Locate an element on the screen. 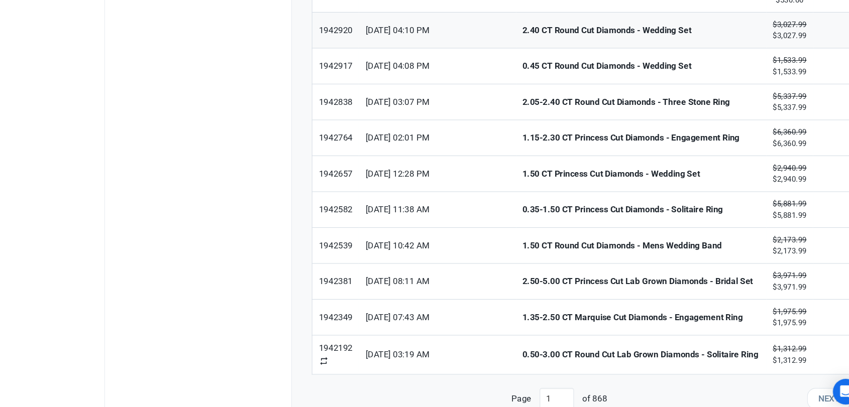  strong: 0.35-1.50 CT Princess Cut Diamonds - Solitaire Ring is located at coordinates (635, 214).